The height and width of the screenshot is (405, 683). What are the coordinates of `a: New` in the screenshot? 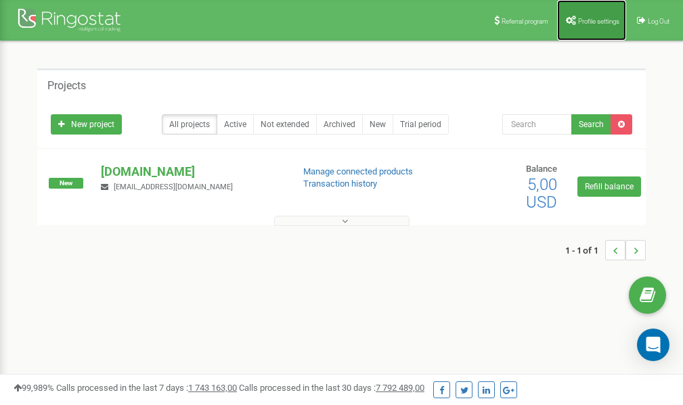 It's located at (378, 124).